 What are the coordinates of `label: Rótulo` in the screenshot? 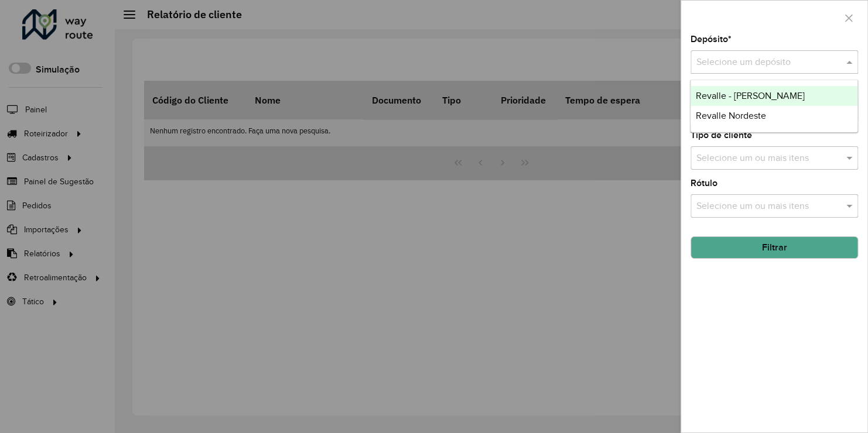 It's located at (704, 183).